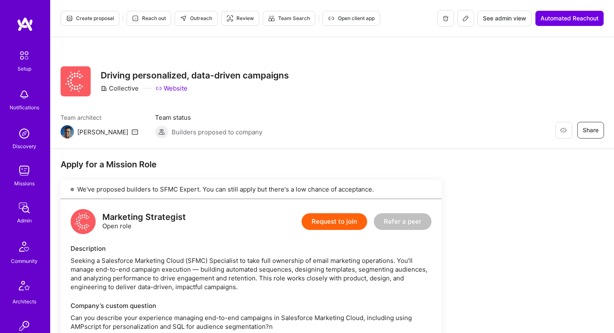  What do you see at coordinates (99, 117) in the screenshot?
I see `span: Team architect` at bounding box center [99, 117].